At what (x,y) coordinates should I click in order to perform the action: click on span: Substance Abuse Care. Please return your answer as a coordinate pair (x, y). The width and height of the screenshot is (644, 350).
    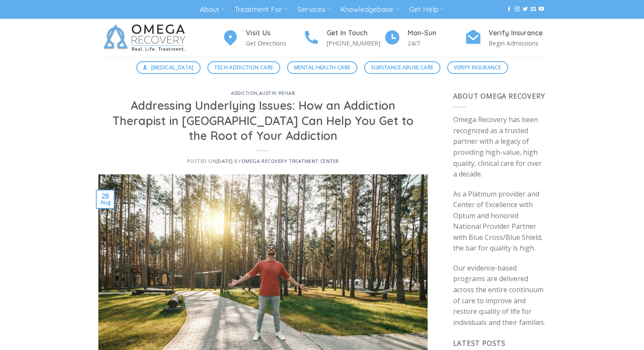
    Looking at the image, I should click on (402, 67).